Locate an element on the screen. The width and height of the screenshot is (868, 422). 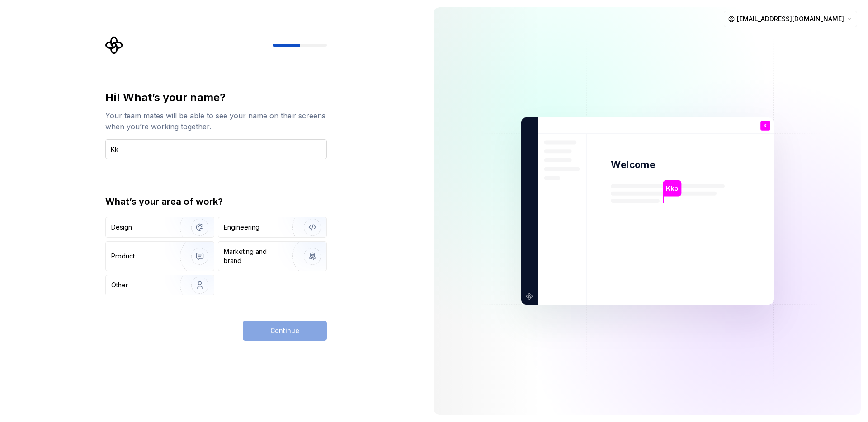
p: Kko is located at coordinates (672, 188).